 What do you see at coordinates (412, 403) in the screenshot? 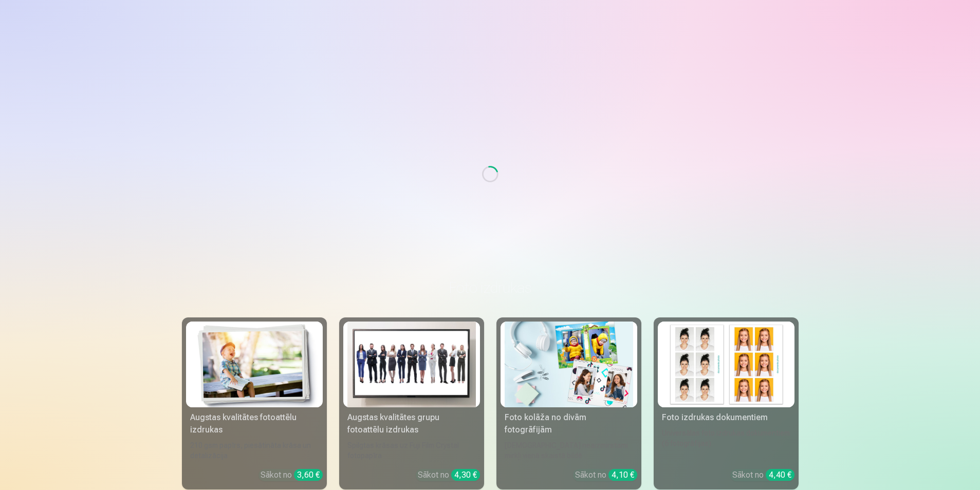
I see `a: Augstas kvalitātes grupu fotoattēlu izdrukasAugstas kvalitātes grupu fotoattēlu izdrukasSpilgtas ...` at bounding box center [412, 403].